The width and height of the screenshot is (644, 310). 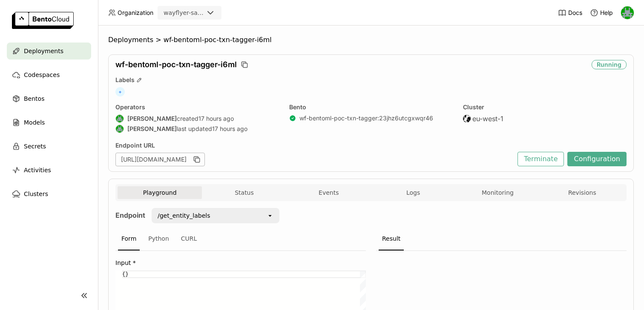 I want to click on div: Endpoint URL, so click(x=314, y=146).